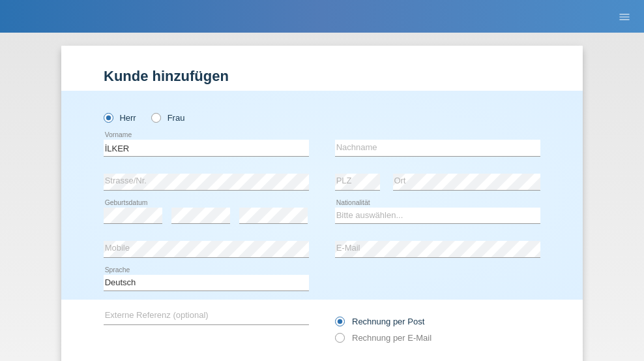 This screenshot has height=361, width=644. What do you see at coordinates (322, 76) in the screenshot?
I see `h1: Kunde hinzufügen` at bounding box center [322, 76].